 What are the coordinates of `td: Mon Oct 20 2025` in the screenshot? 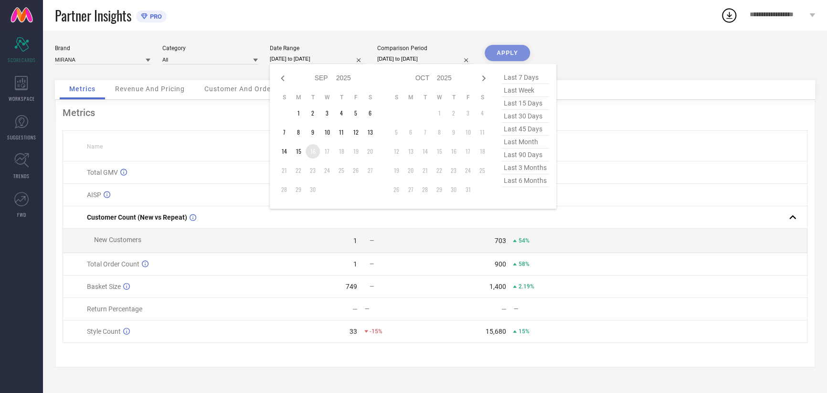 It's located at (411, 170).